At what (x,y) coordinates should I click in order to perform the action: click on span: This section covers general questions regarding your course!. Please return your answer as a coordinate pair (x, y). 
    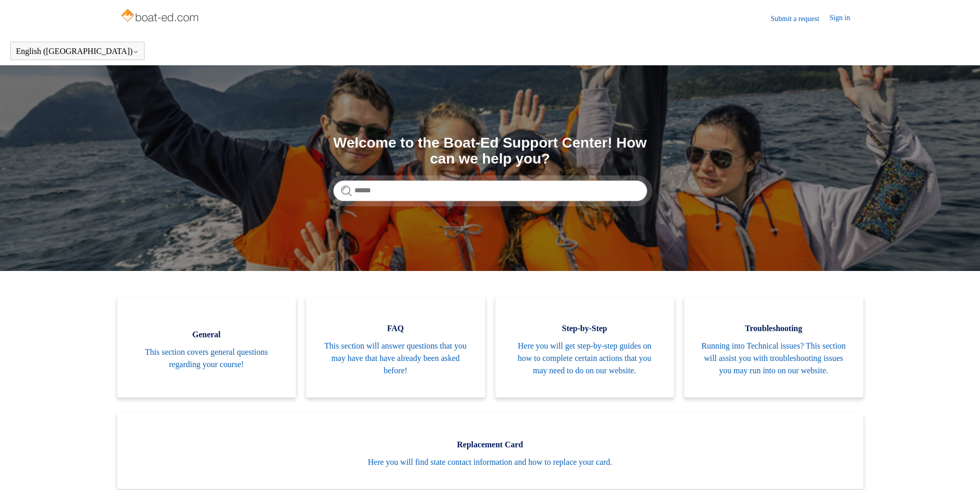
    Looking at the image, I should click on (207, 358).